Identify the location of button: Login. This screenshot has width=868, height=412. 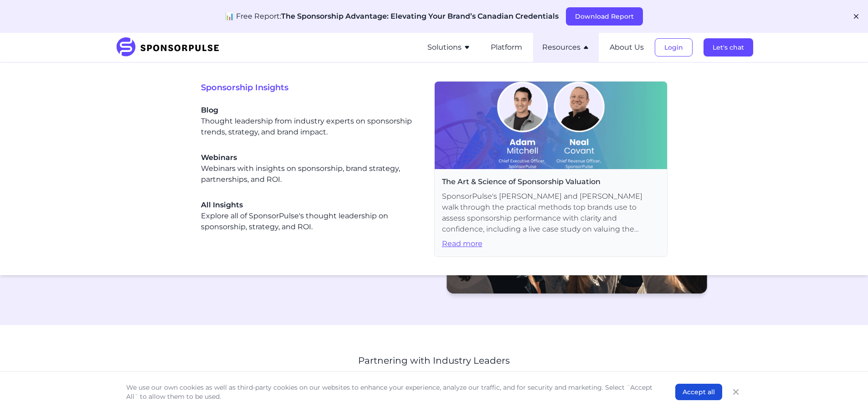
(673, 47).